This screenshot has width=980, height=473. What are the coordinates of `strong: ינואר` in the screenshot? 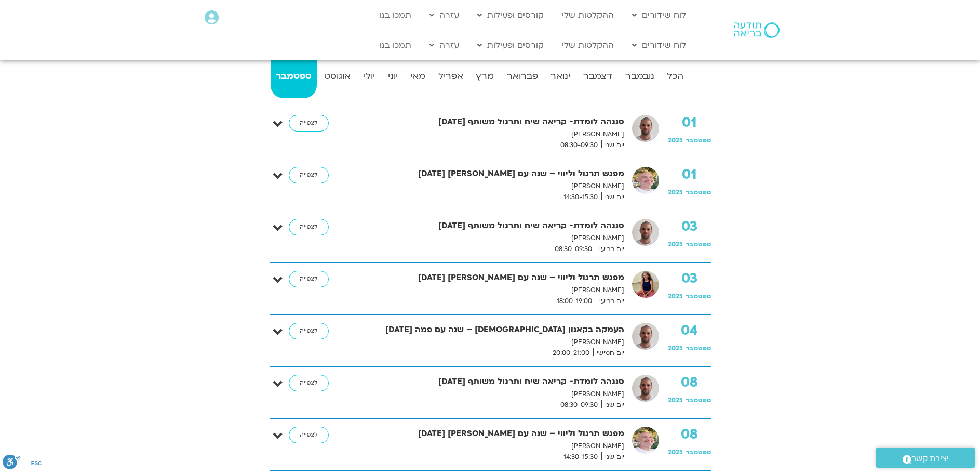 It's located at (561, 77).